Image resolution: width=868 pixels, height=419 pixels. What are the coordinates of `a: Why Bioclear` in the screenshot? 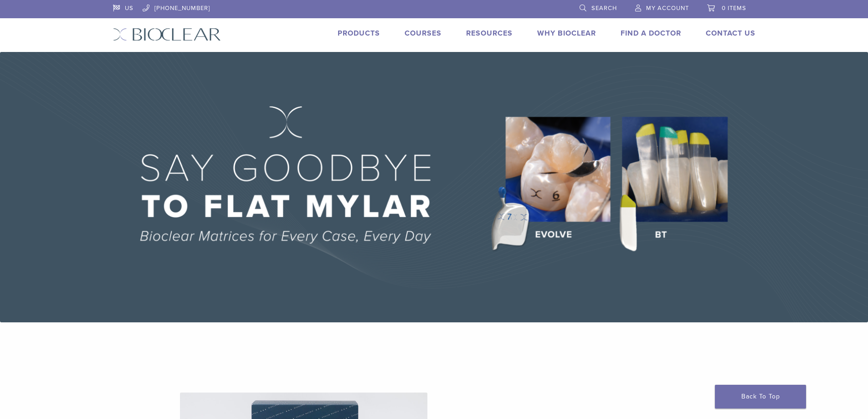 It's located at (566, 33).